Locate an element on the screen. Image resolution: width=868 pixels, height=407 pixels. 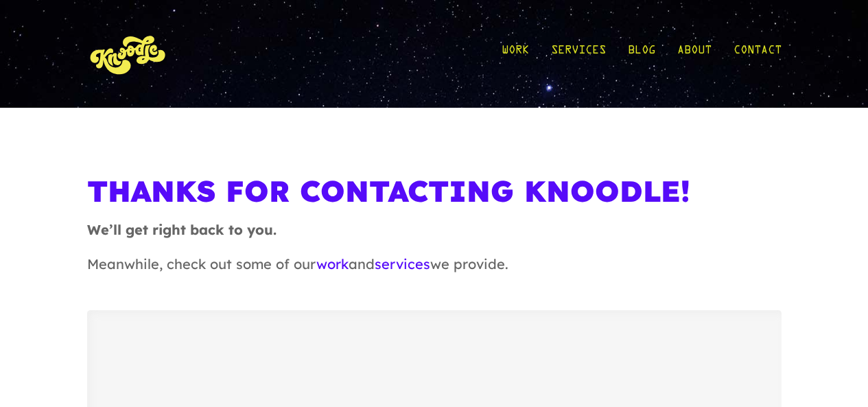
a: services is located at coordinates (402, 263).